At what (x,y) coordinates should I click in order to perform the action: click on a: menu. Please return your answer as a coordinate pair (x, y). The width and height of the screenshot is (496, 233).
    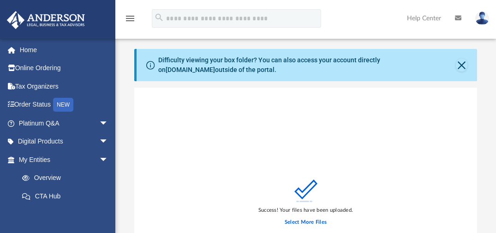
    Looking at the image, I should click on (130, 21).